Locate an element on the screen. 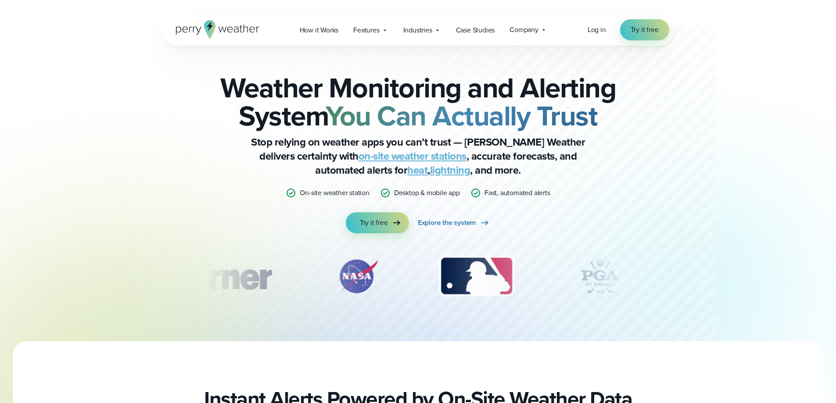 The image size is (836, 403). a: How it Works is located at coordinates (319, 30).